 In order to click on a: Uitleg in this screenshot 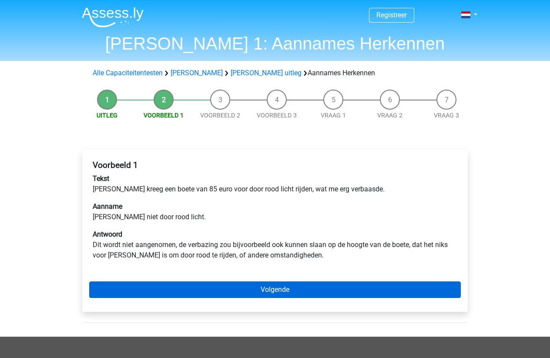, I will do `click(107, 115)`.